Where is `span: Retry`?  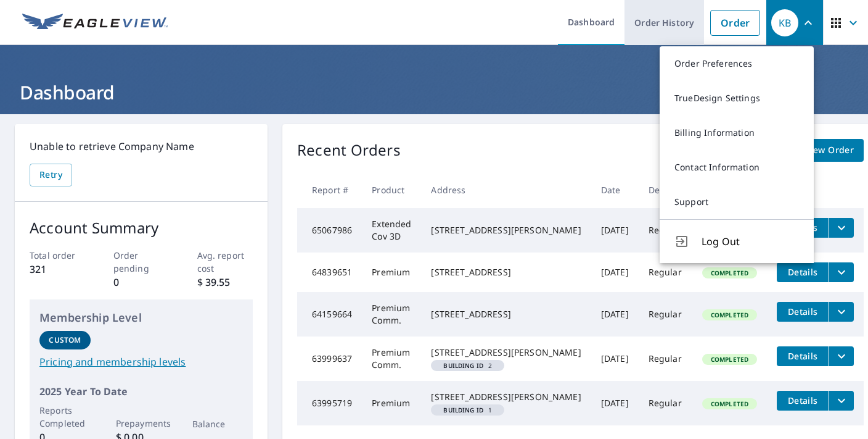
span: Retry is located at coordinates (51, 175).